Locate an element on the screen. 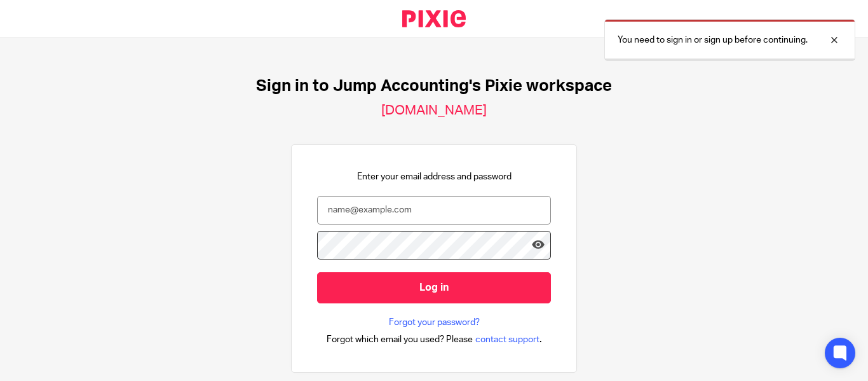 Image resolution: width=868 pixels, height=381 pixels. h1: Sign in to Jump Accounting's Pixie workspace is located at coordinates (434, 86).